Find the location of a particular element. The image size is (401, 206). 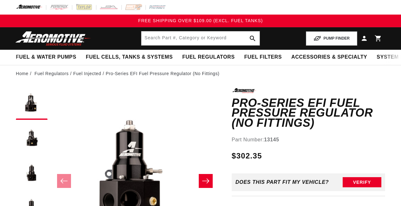

summary: Fuel & Water Pumps is located at coordinates (46, 57).